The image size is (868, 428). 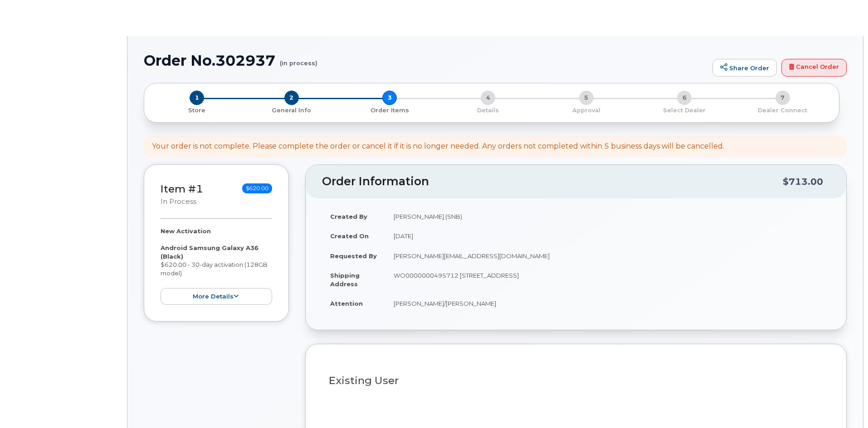 I want to click on span: 1, so click(x=197, y=98).